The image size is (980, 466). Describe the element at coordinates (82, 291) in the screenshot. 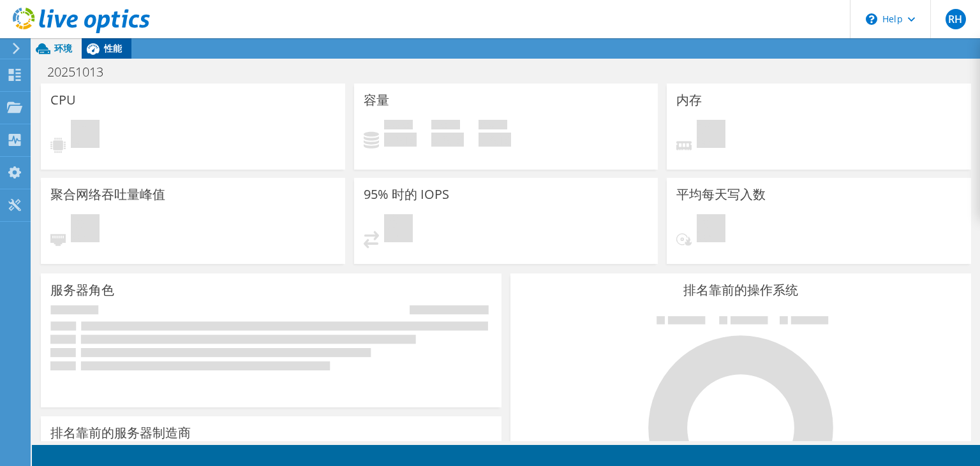

I see `h3: 服务器角色` at that location.